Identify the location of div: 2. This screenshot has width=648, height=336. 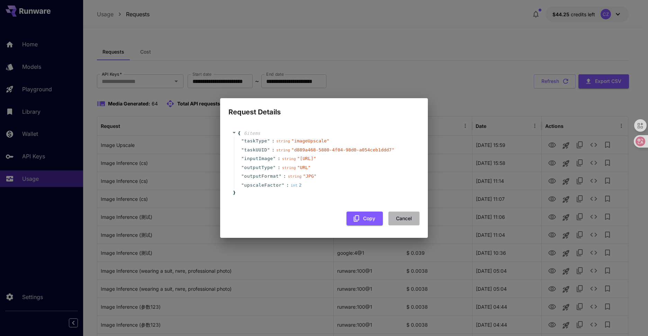
(296, 186).